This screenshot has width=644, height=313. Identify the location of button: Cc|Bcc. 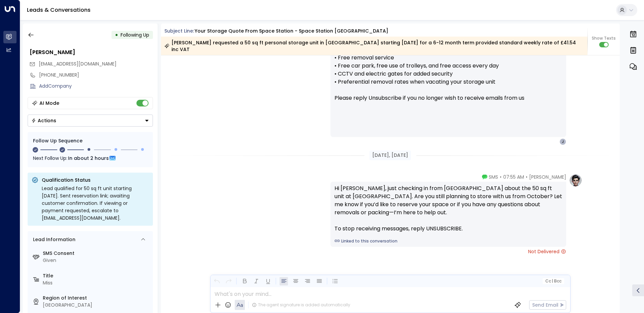
(553, 281).